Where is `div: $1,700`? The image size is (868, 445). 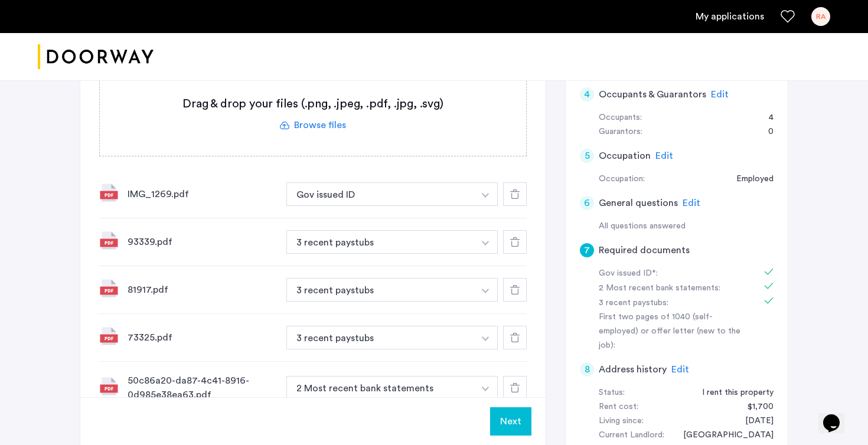
div: $1,700 is located at coordinates (754, 407).